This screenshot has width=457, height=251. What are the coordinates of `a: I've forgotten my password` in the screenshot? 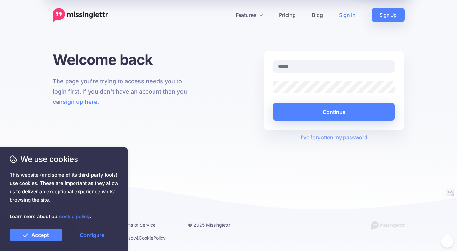 It's located at (334, 138).